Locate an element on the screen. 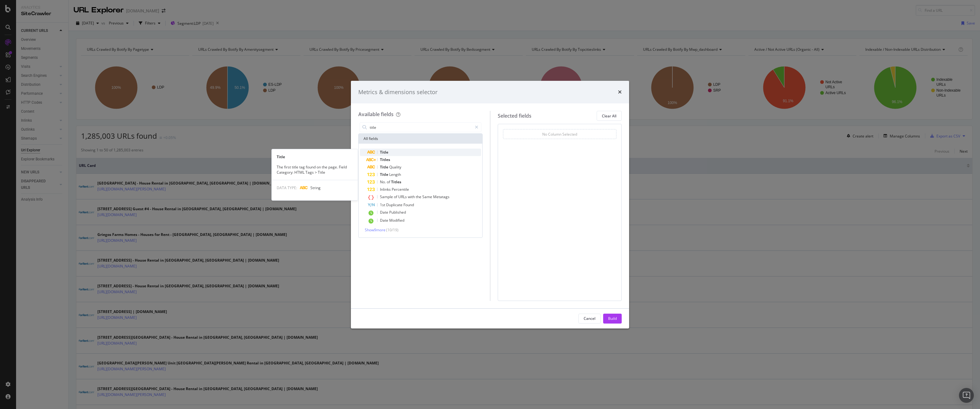 This screenshot has height=409, width=980. div: The first title tag found on the page. Field Category: HTML Tags > Title is located at coordinates (314, 170).